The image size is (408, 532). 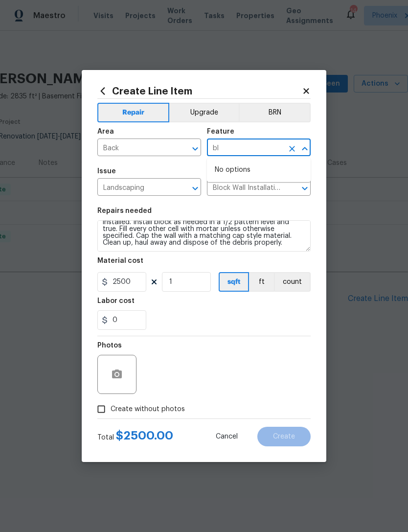 I want to click on h5: Issue, so click(x=107, y=171).